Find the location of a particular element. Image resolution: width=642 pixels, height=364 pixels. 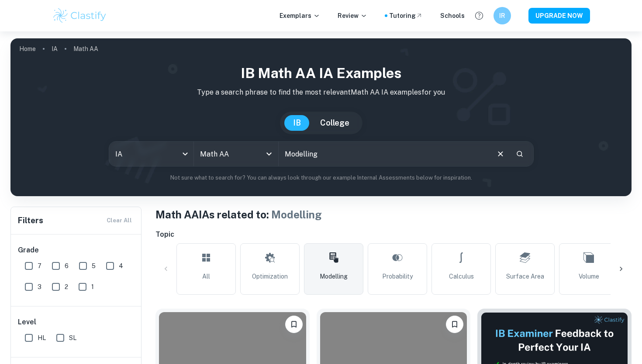

div: Schools is located at coordinates (453, 16).